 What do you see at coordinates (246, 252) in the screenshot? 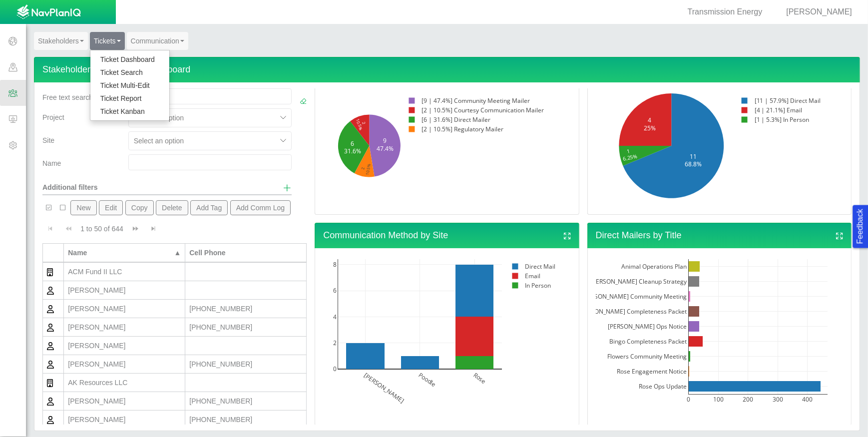
I see `th: Cell Phone` at bounding box center [246, 252].